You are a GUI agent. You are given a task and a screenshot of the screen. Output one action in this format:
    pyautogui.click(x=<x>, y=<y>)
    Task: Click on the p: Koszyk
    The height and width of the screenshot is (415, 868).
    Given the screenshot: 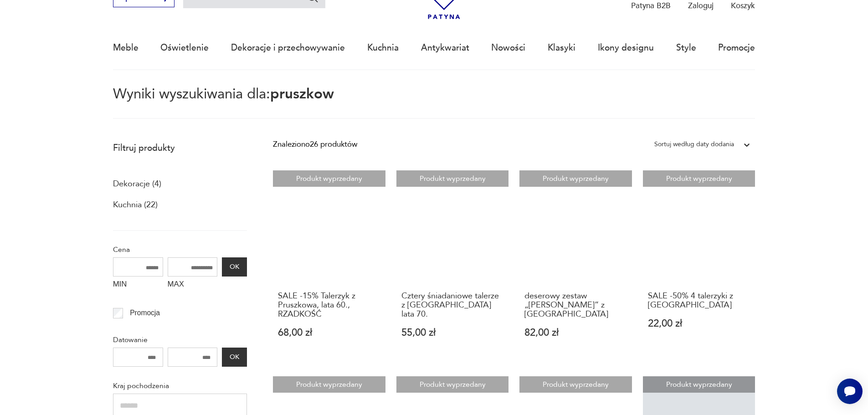 What is the action you would take?
    pyautogui.click(x=743, y=6)
    